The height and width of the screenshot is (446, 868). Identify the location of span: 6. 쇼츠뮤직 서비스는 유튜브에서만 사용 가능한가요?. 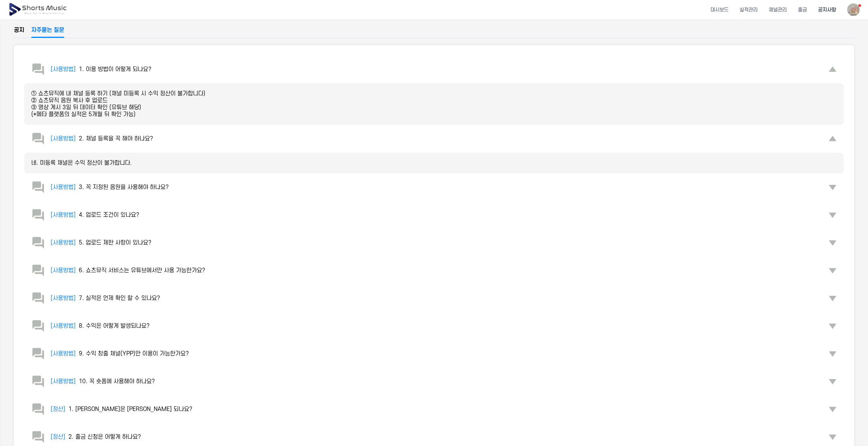
(142, 271).